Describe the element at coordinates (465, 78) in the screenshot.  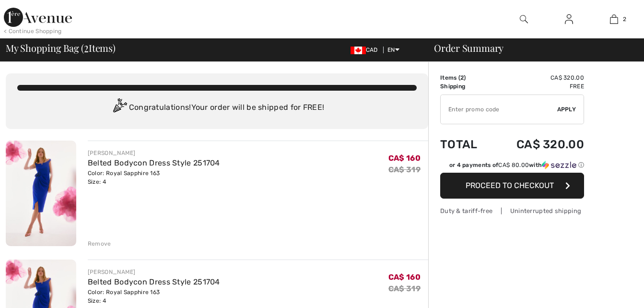
I see `td: Items ( )` at that location.